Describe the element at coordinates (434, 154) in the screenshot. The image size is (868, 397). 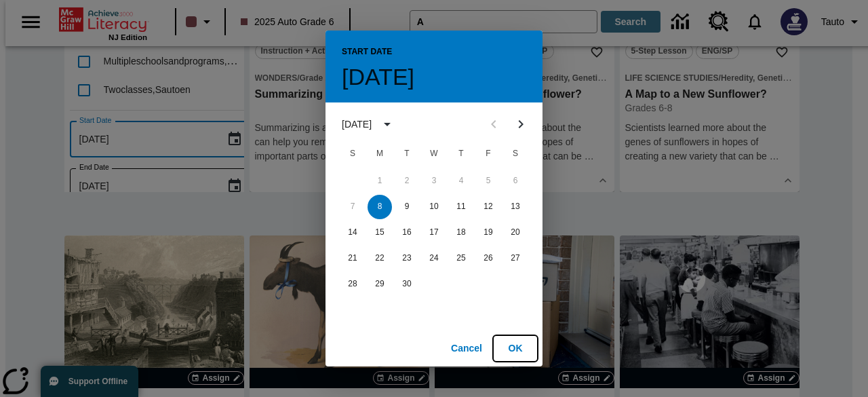
I see `span: Wednesday` at that location.